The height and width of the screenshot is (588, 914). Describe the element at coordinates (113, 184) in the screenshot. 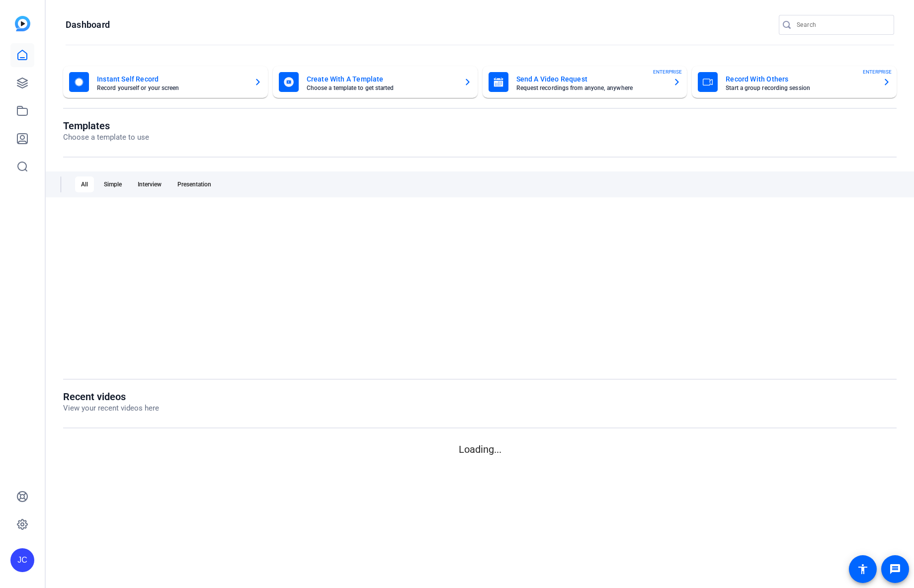

I see `div: Simple` at that location.